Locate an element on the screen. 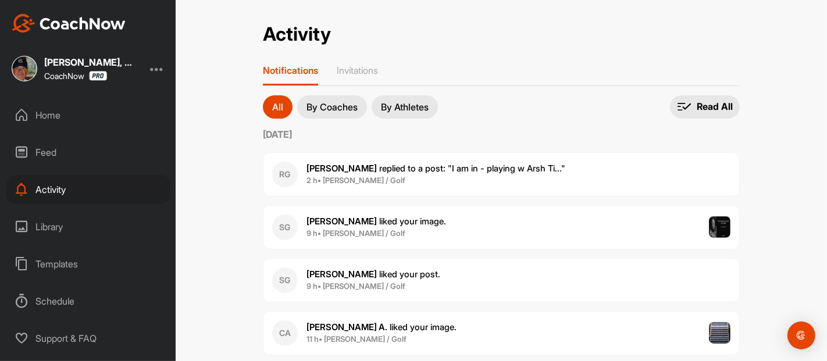  h2: Activity is located at coordinates (297, 34).